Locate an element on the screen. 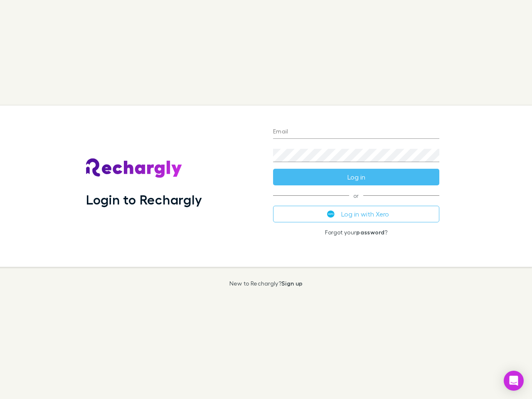 The width and height of the screenshot is (532, 399). button: Log in is located at coordinates (356, 177).